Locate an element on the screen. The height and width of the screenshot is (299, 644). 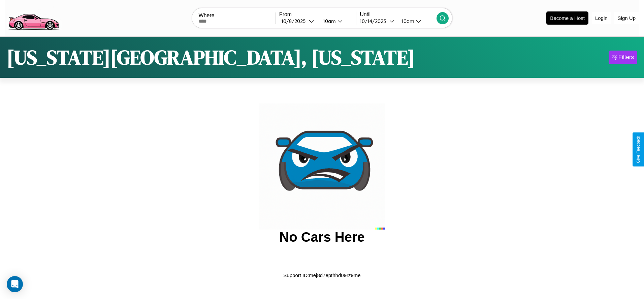
label: From is located at coordinates (318, 15).